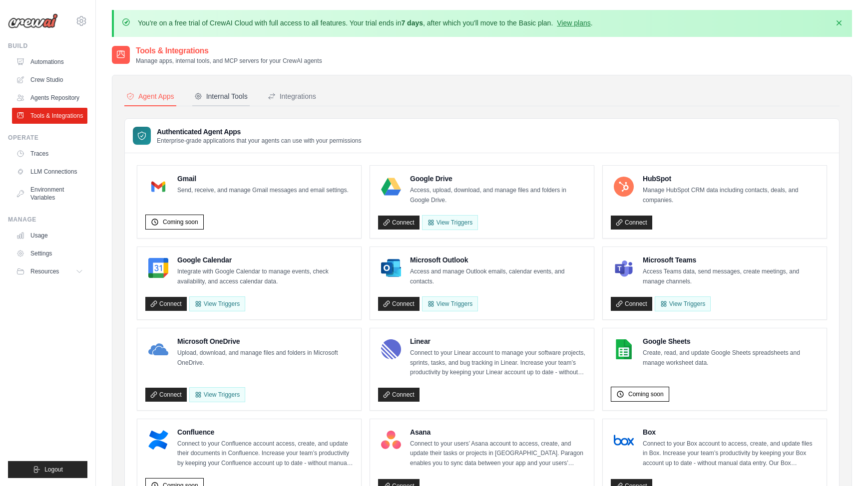  What do you see at coordinates (412, 23) in the screenshot?
I see `strong: 7 days` at bounding box center [412, 23].